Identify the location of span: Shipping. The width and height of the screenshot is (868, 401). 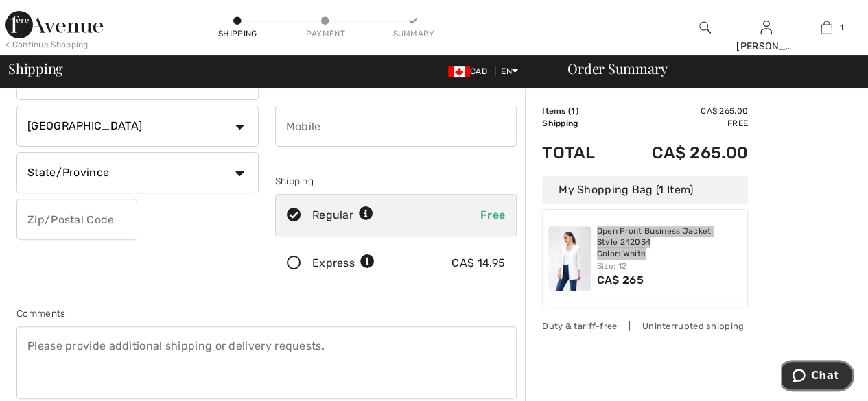
(35, 68).